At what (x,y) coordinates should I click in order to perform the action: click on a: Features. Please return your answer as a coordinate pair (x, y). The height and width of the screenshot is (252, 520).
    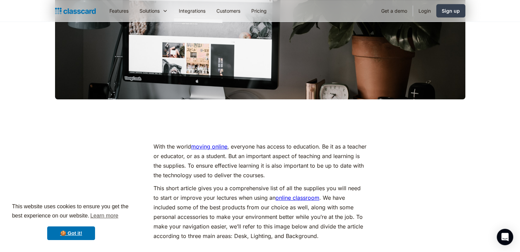
    Looking at the image, I should click on (119, 11).